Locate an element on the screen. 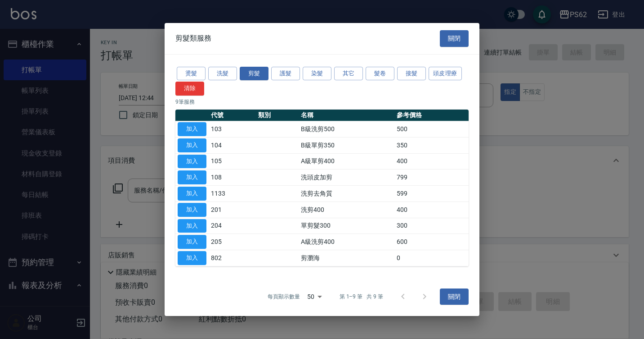  button: 頭皮理療 is located at coordinates (445, 73).